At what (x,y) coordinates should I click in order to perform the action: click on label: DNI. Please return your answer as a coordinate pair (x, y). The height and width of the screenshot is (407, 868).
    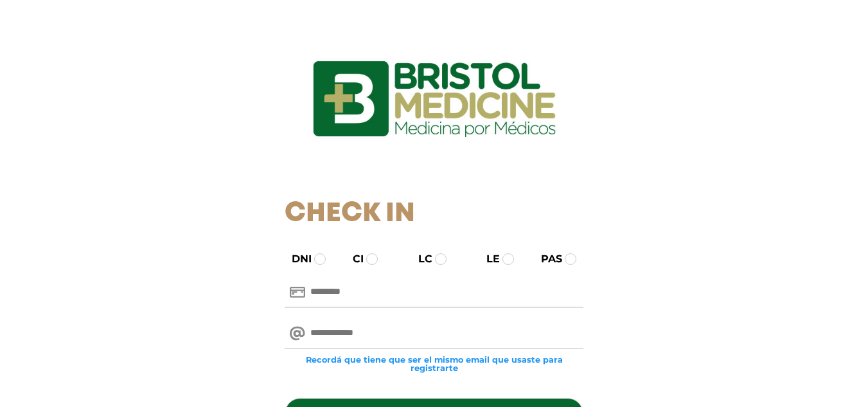
    Looking at the image, I should click on (295, 259).